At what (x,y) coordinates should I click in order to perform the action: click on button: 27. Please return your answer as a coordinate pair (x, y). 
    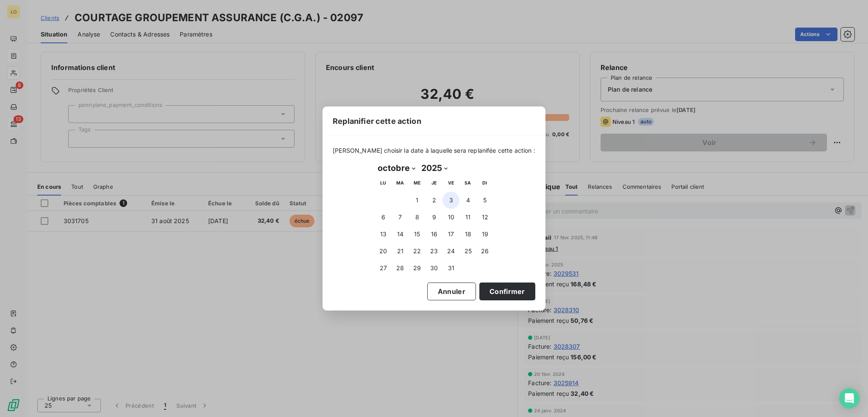
    Looking at the image, I should click on (383, 268).